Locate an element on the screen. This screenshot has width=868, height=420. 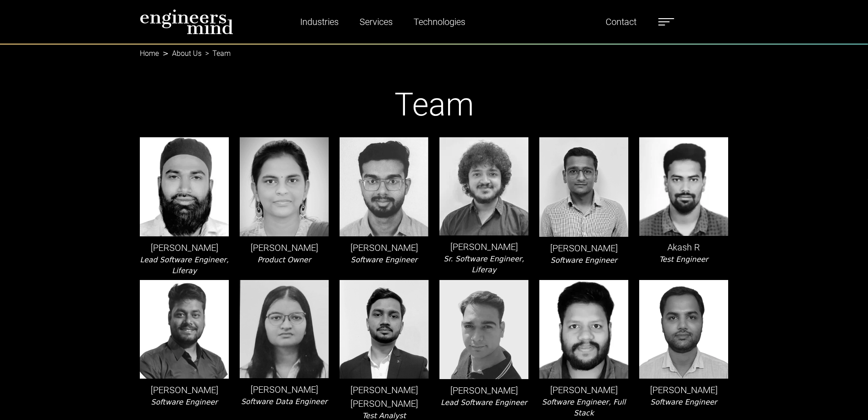
a: About Us is located at coordinates (187, 53).